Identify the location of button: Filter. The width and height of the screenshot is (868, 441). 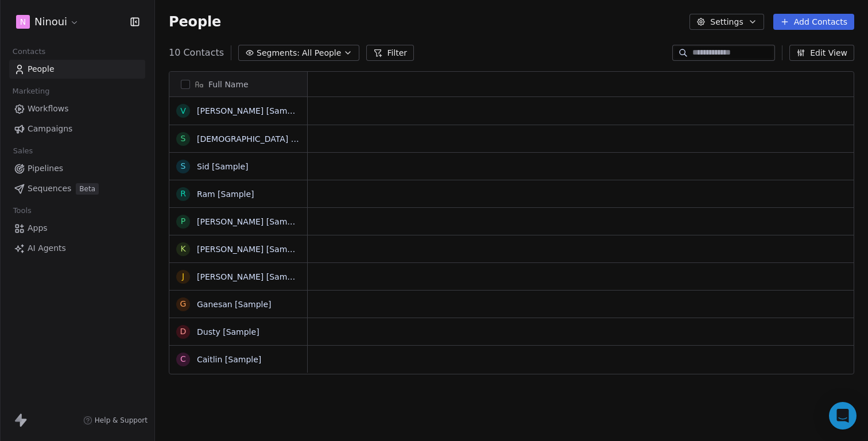
(389, 53).